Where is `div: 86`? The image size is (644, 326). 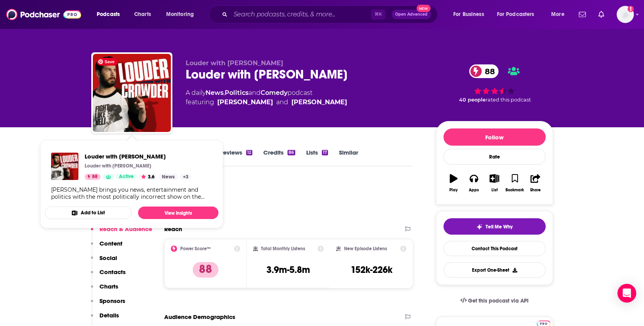 div: 86 is located at coordinates (291, 153).